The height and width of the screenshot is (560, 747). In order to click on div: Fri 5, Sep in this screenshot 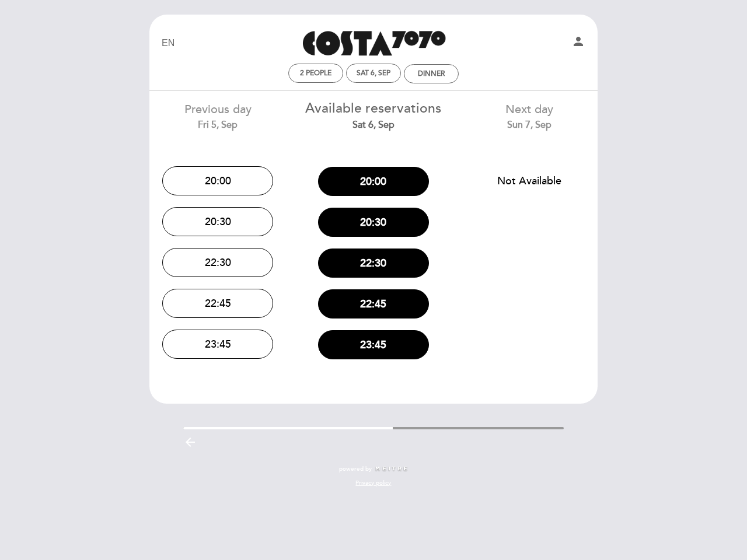, I will do `click(218, 125)`.